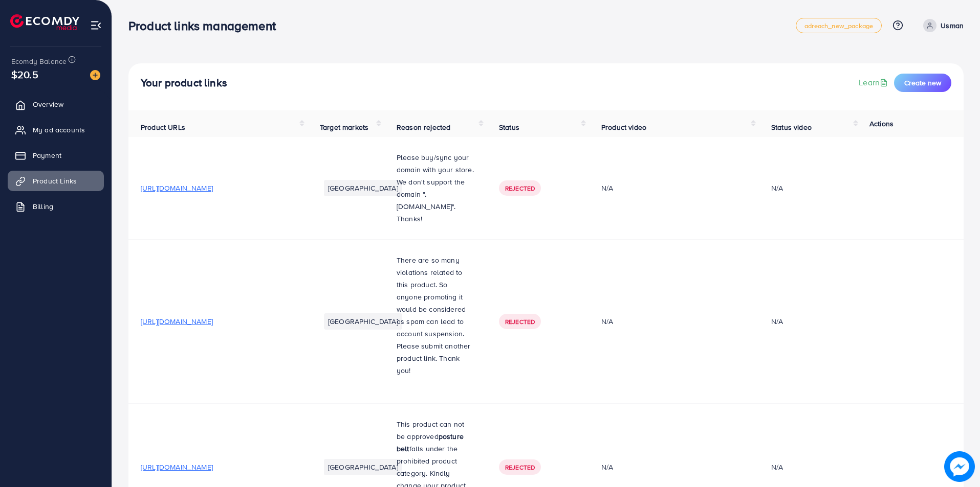 This screenshot has height=487, width=980. I want to click on span: Create new, so click(923, 83).